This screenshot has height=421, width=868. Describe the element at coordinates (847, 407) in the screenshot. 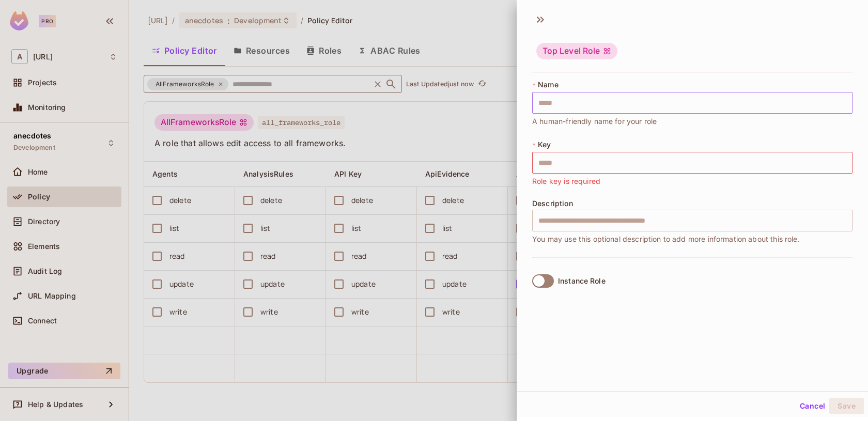

I see `button: Save` at that location.